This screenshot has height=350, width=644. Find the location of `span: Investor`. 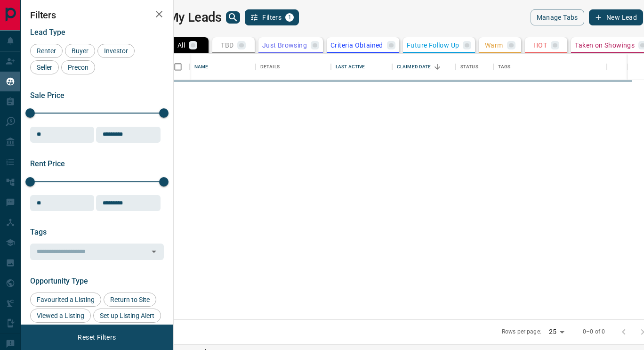

span: Investor is located at coordinates (116, 51).